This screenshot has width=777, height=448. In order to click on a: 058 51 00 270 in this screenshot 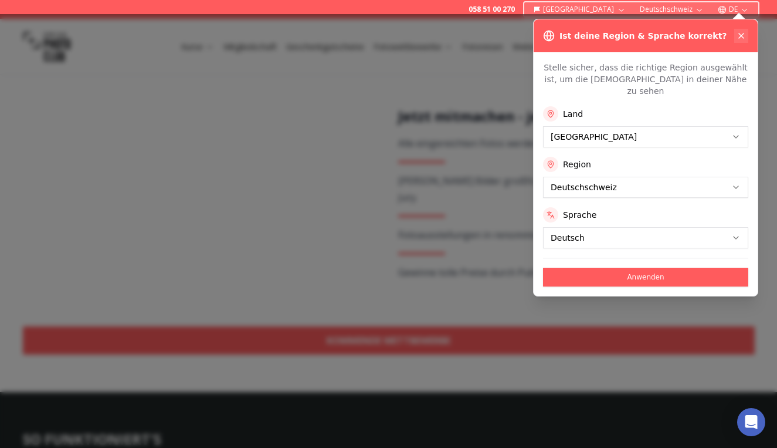, I will do `click(492, 9)`.